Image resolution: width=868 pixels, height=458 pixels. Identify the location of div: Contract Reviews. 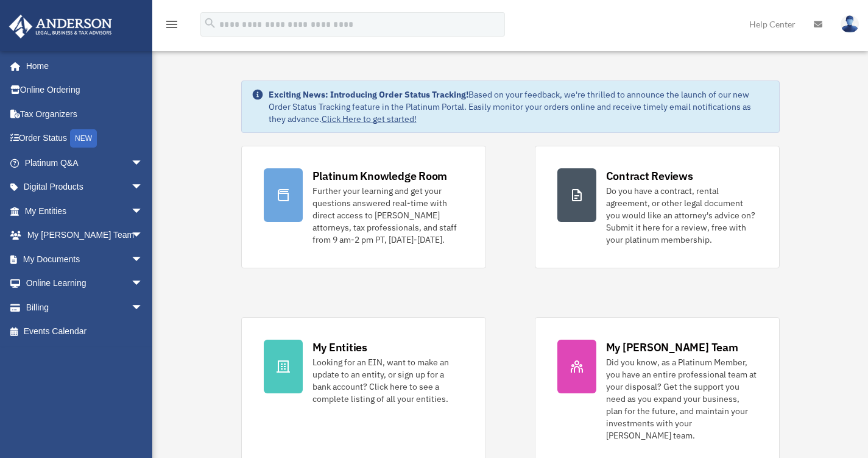
(649, 176).